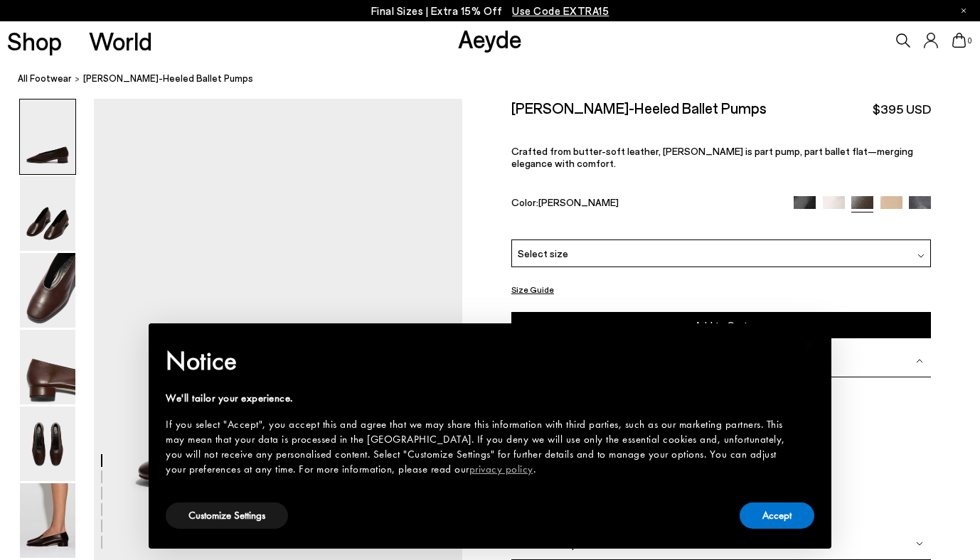  What do you see at coordinates (490, 11) in the screenshot?
I see `p: Final Sizes | Extra 15% Off` at bounding box center [490, 11].